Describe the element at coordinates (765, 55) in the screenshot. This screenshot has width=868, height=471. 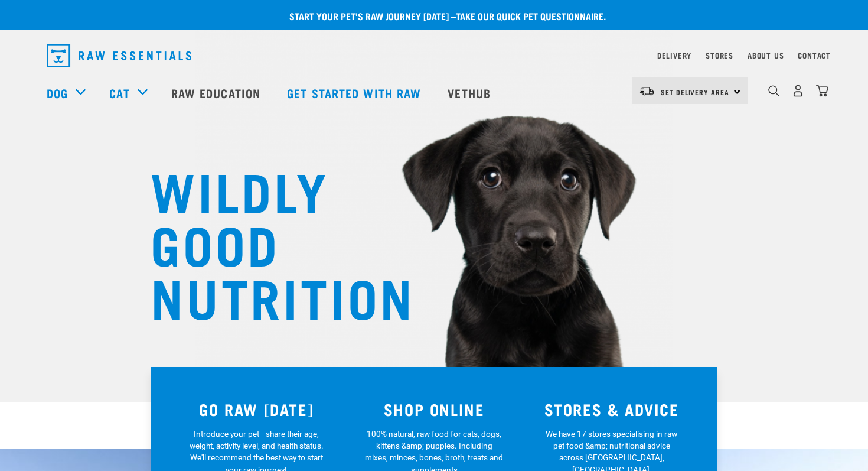
I see `a: About Us` at that location.